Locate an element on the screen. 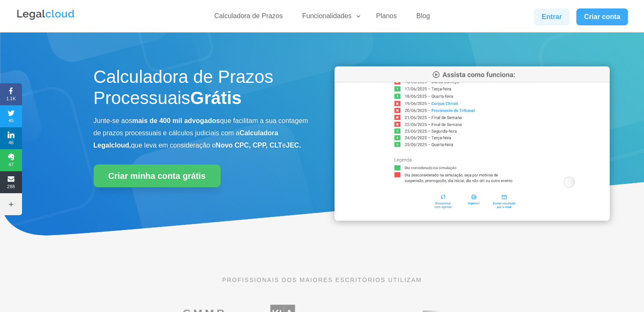 This screenshot has height=312, width=644. a: Calculadora de Prazos is located at coordinates (249, 18).